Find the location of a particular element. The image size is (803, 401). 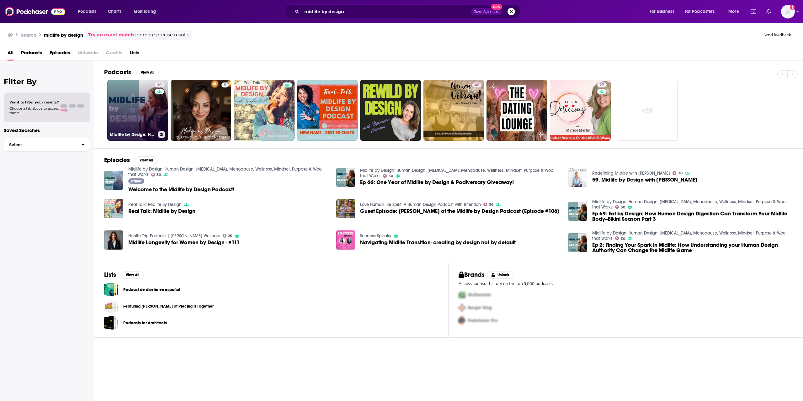

img: Ep 69: Eat by Design: How Human Design Digestion Can Transform Your Midlife Body--Bikini Season P... is located at coordinates (578, 212).